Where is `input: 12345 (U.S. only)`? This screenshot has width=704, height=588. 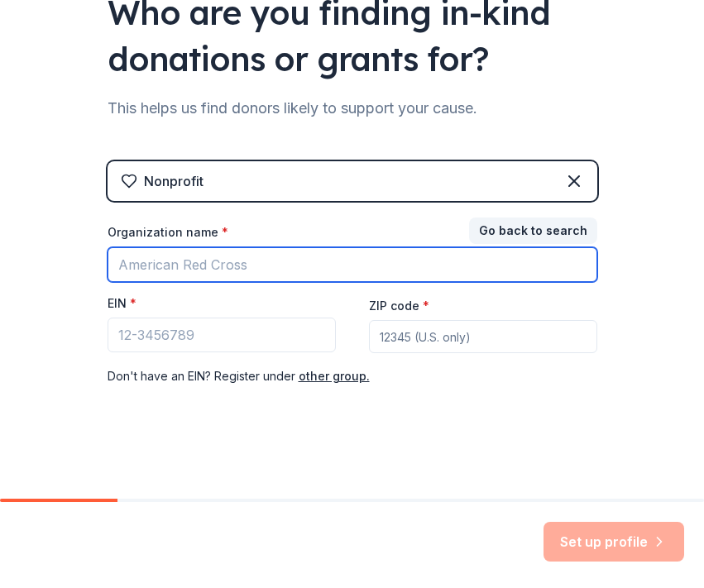
input: 12345 (U.S. only) is located at coordinates (483, 336).